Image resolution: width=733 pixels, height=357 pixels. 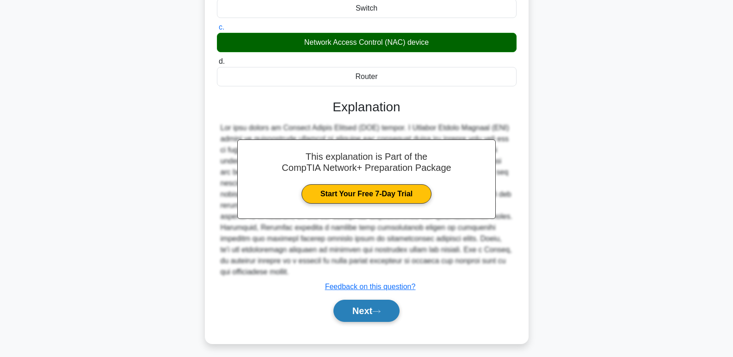 I want to click on div: Router, so click(x=367, y=77).